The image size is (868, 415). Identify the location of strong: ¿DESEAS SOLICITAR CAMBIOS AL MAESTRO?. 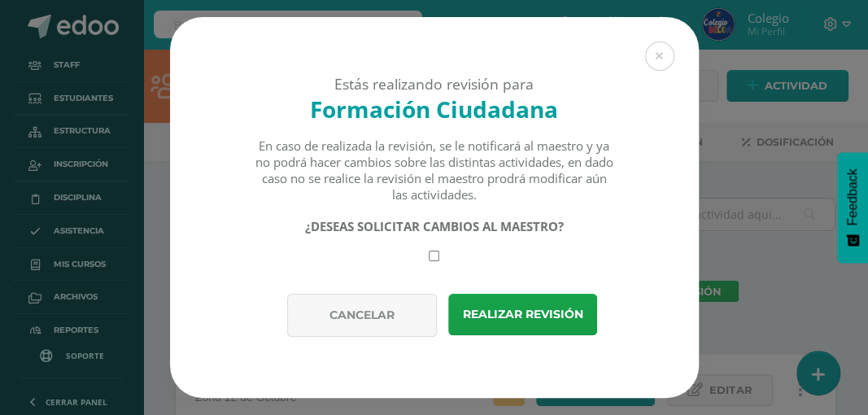
(434, 227).